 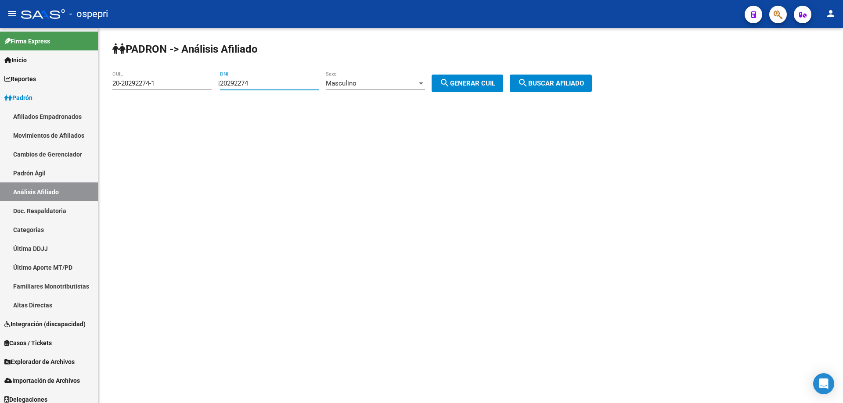 What do you see at coordinates (824, 384) in the screenshot?
I see `div: Open Intercom Messenger` at bounding box center [824, 384].